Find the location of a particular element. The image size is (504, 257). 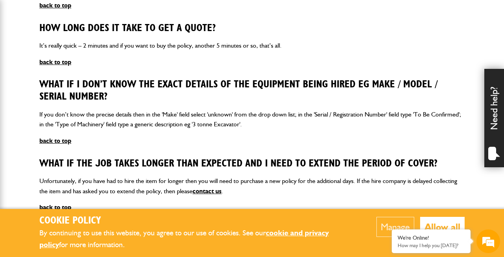

p: By continuing to use this website, you agree to our use of cookies. See our for more information. is located at coordinates (196, 239).